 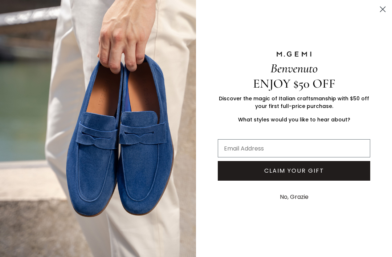 I want to click on button: No, Grazie, so click(x=294, y=197).